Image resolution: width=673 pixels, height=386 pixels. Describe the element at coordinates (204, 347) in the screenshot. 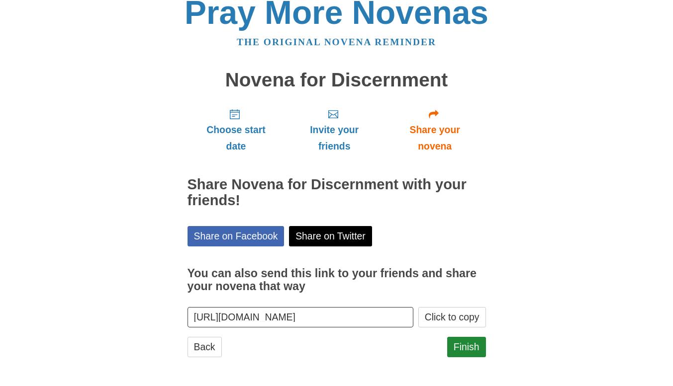

I see `a: Back` at that location.